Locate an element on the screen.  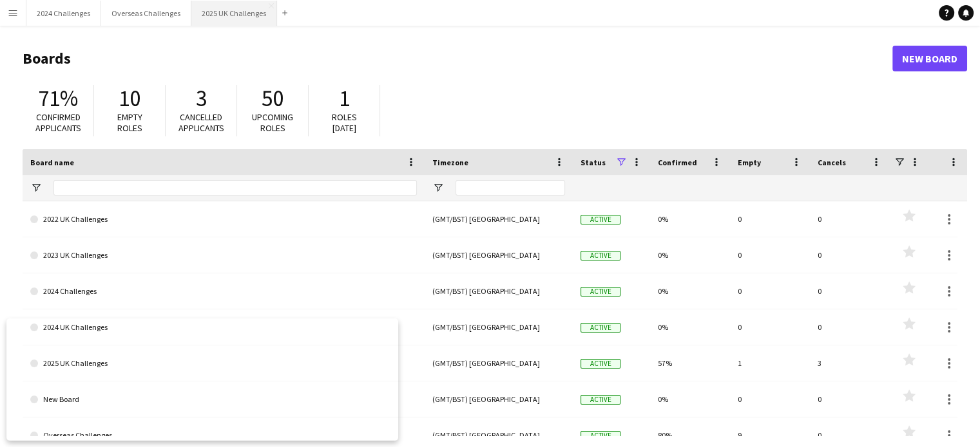
input: Board name Filter Input is located at coordinates (236, 188).